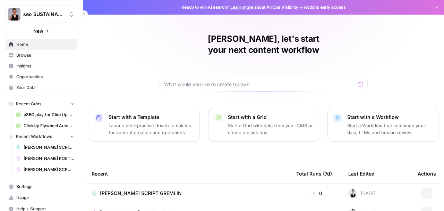  I want to click on a: Learn more, so click(242, 7).